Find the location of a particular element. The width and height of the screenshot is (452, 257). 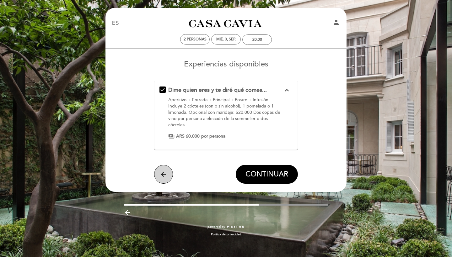

div: 20:00 is located at coordinates (257, 40).